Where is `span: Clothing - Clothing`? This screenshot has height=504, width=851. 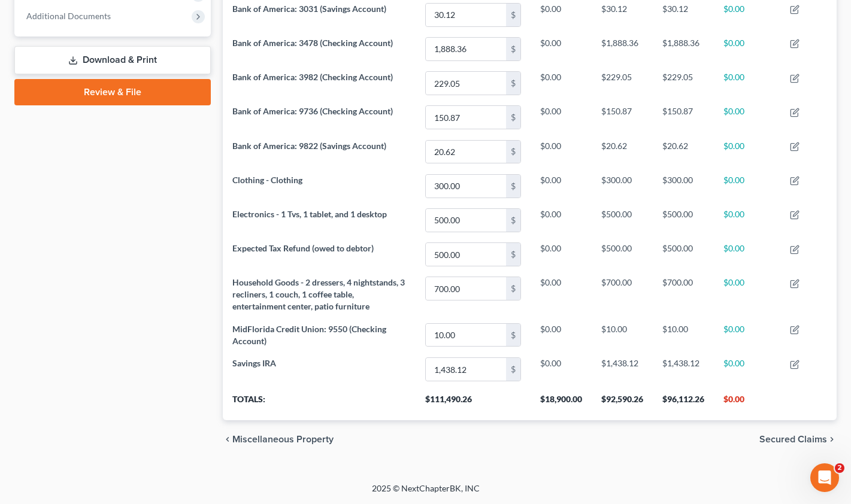 span: Clothing - Clothing is located at coordinates (267, 180).